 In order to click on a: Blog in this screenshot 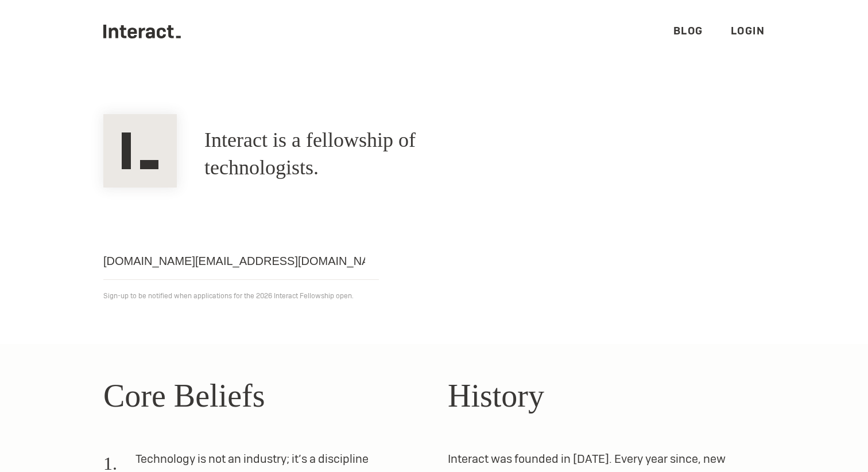, I will do `click(688, 31)`.